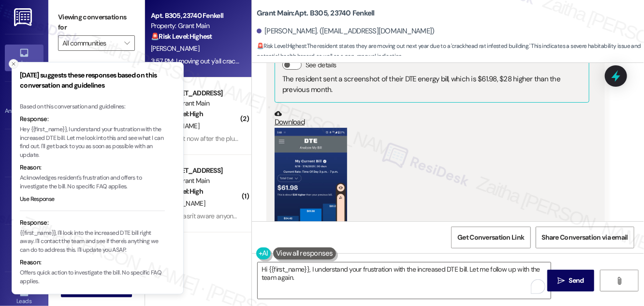 This screenshot has width=644, height=306. Describe the element at coordinates (24, 58) in the screenshot. I see `a: Inbox` at that location.